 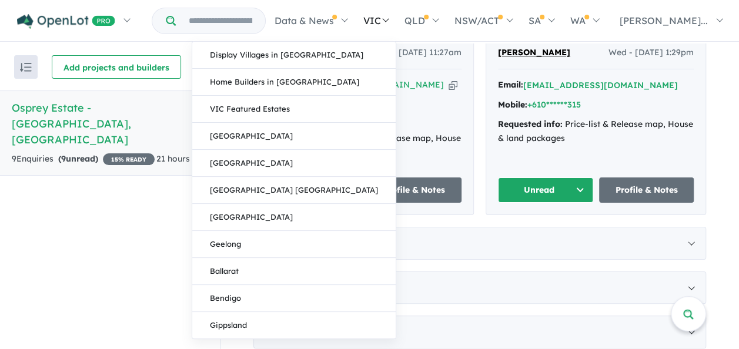 I want to click on strong: ( unread), so click(x=78, y=159).